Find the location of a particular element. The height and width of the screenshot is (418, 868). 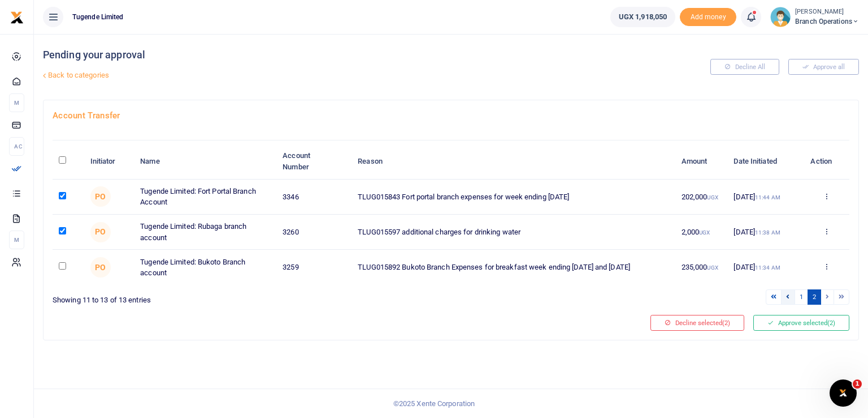

td: 3259 is located at coordinates (314, 266).